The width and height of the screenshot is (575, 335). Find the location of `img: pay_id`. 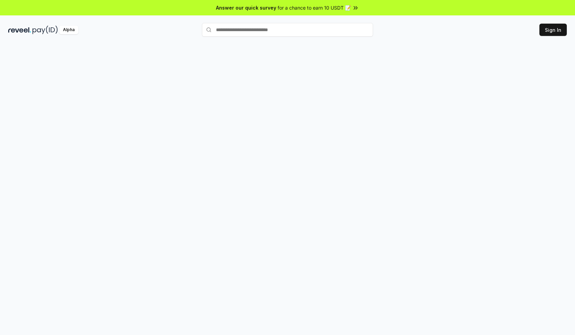

img: pay_id is located at coordinates (45, 30).